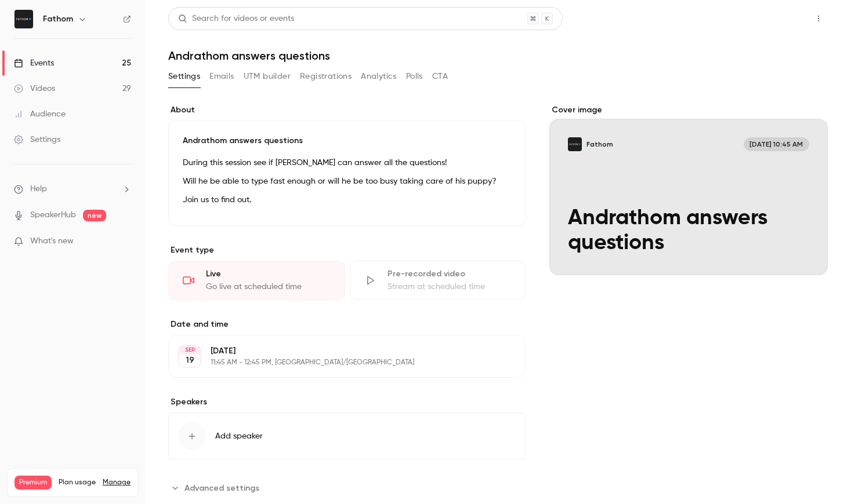  I want to click on button: Registrations, so click(326, 76).